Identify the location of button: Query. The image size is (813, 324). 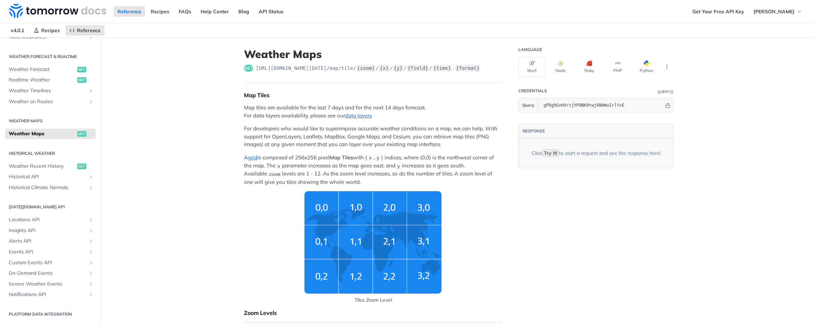
(528, 105).